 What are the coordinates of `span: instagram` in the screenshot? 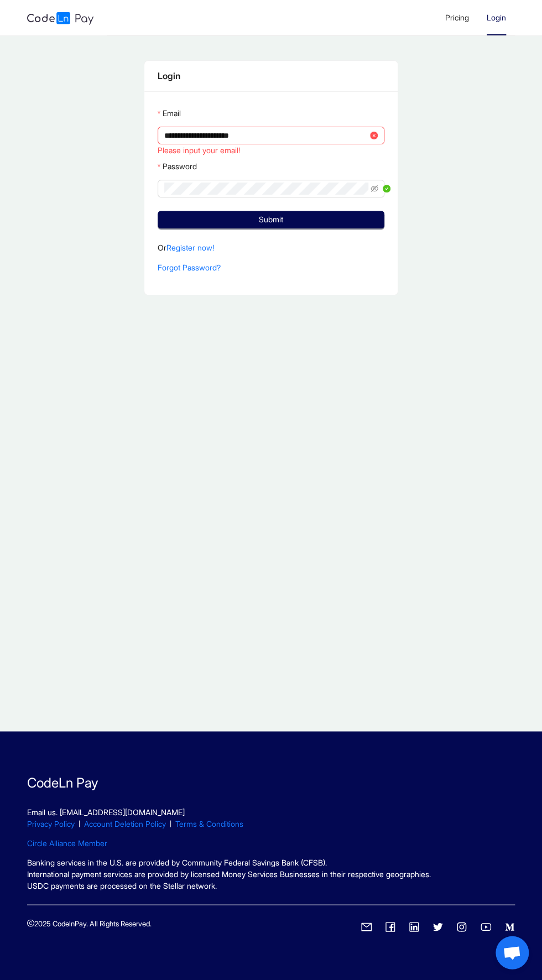 It's located at (461, 927).